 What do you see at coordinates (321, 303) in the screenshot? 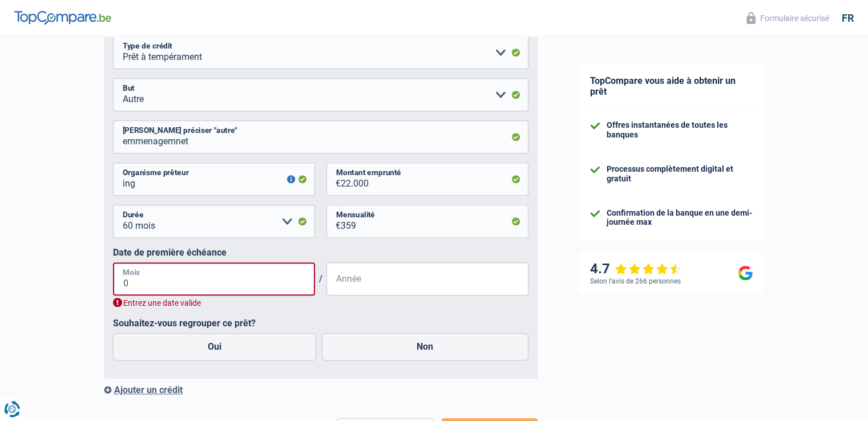
I see `div: Entrez une date valide` at bounding box center [321, 303].